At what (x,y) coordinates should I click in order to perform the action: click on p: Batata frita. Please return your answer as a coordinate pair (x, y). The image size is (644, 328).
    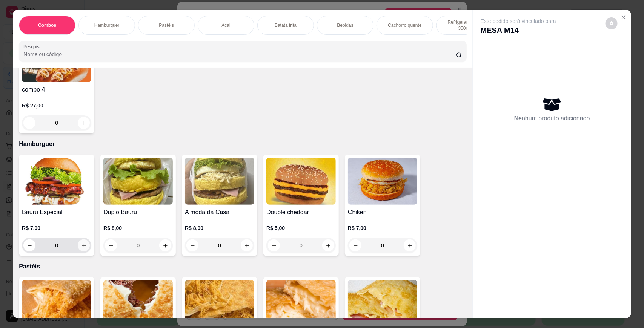
    Looking at the image, I should click on (286, 25).